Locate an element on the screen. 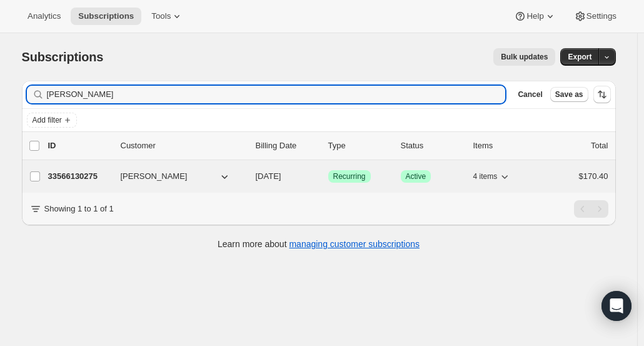 The height and width of the screenshot is (346, 644). button: Settings is located at coordinates (595, 17).